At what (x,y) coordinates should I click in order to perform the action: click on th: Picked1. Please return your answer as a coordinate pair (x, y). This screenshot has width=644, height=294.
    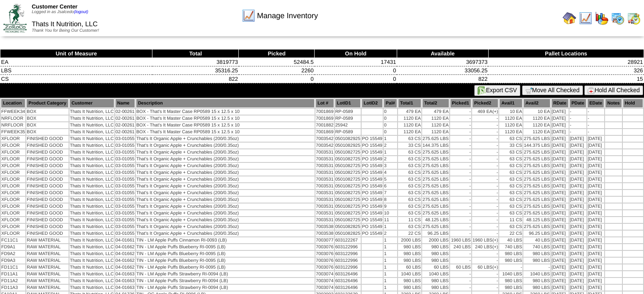
    Looking at the image, I should click on (461, 103).